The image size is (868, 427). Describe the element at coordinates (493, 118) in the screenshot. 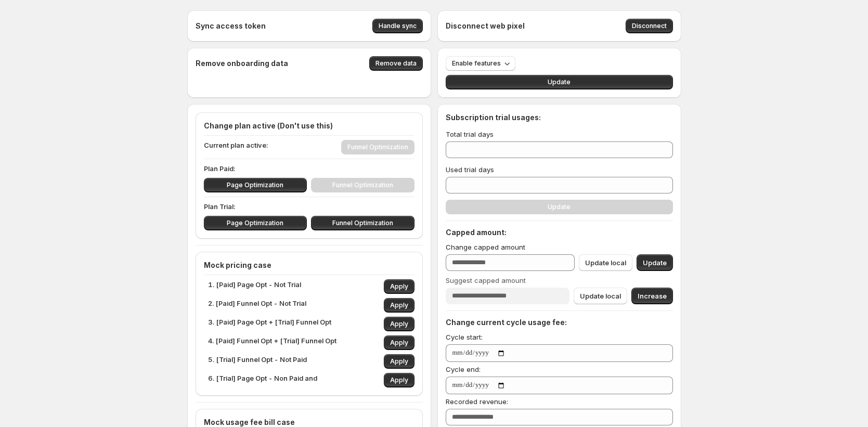

I see `h4: Subscription trial usages:` at that location.